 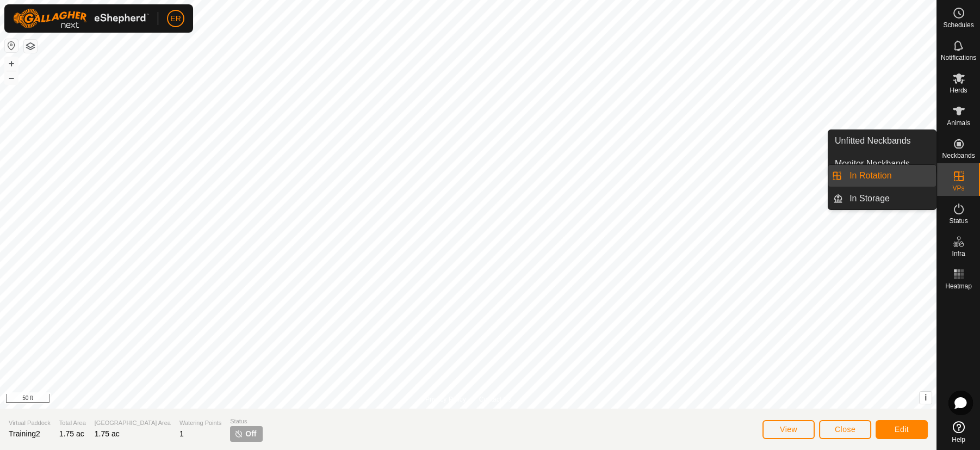 What do you see at coordinates (873, 164) in the screenshot?
I see `span: Monitor Neckbands` at bounding box center [873, 164].